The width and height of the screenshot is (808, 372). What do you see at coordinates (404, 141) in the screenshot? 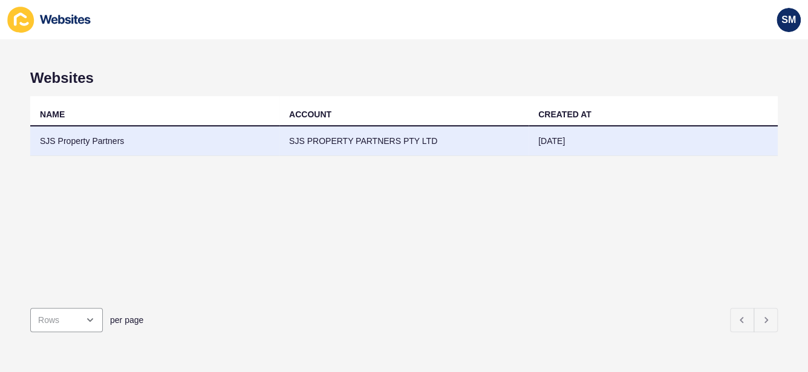
I see `td: SJS PROPERTY PARTNERS PTY LTD` at bounding box center [404, 141].